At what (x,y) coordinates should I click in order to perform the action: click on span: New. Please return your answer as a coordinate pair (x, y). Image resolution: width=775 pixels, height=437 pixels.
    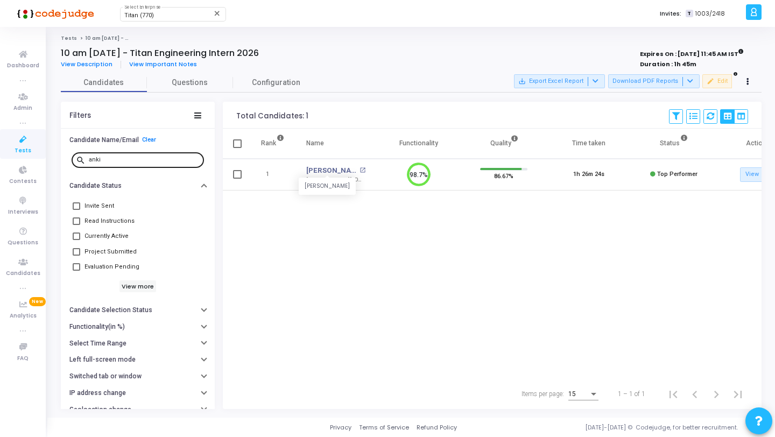
    Looking at the image, I should click on (37, 301).